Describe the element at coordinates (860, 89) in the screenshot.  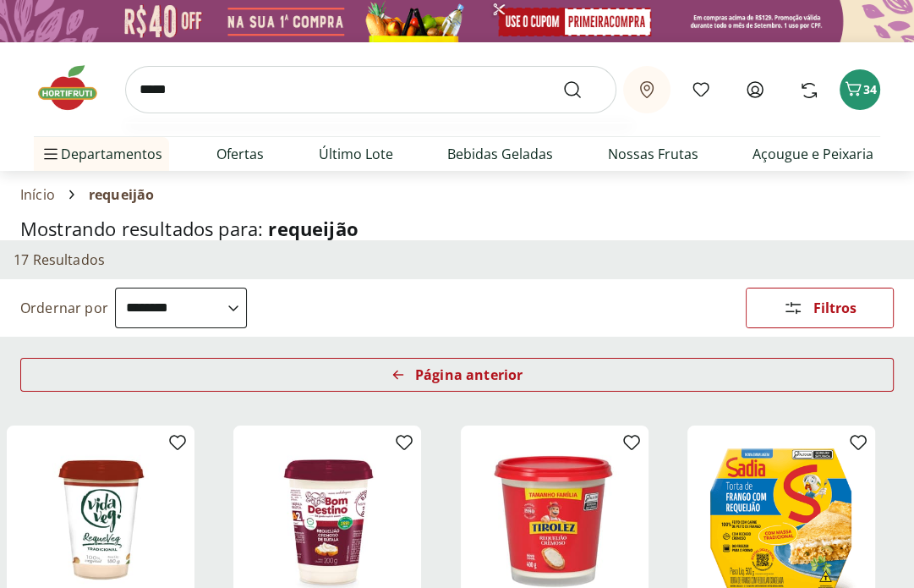
I see `button: Carrinho` at that location.